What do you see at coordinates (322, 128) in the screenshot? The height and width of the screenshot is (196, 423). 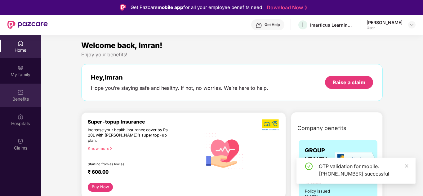 I see `span: Company benefits` at bounding box center [322, 128].